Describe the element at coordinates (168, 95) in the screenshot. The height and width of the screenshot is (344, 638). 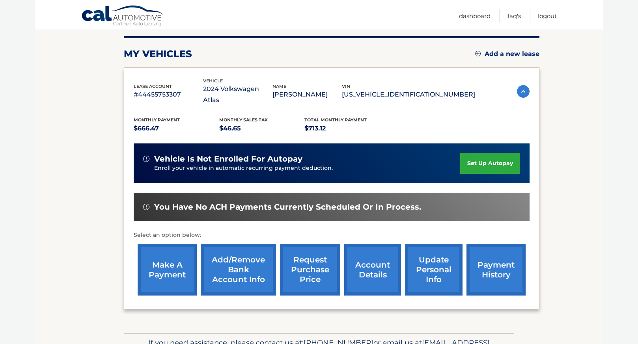
I see `p: #44455753307` at that location.